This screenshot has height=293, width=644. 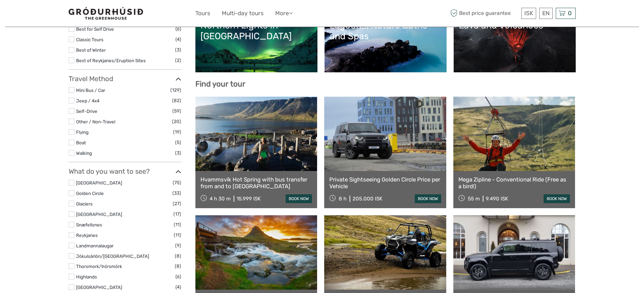 What do you see at coordinates (106, 13) in the screenshot?
I see `img: 1578-341a38b5-ce05-4595-9f3d-b8aa3718a0b3_logo_small.jpg` at bounding box center [106, 13].